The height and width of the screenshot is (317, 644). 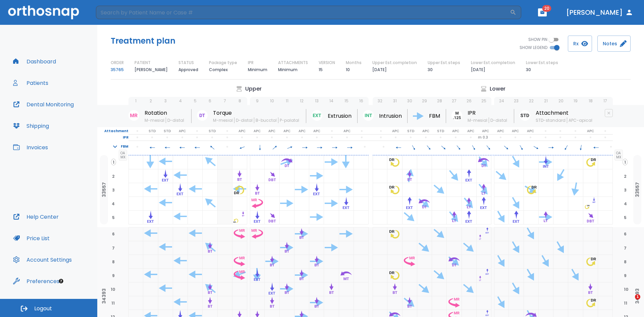 What do you see at coordinates (31, 83) in the screenshot?
I see `button: Patients` at bounding box center [31, 83].